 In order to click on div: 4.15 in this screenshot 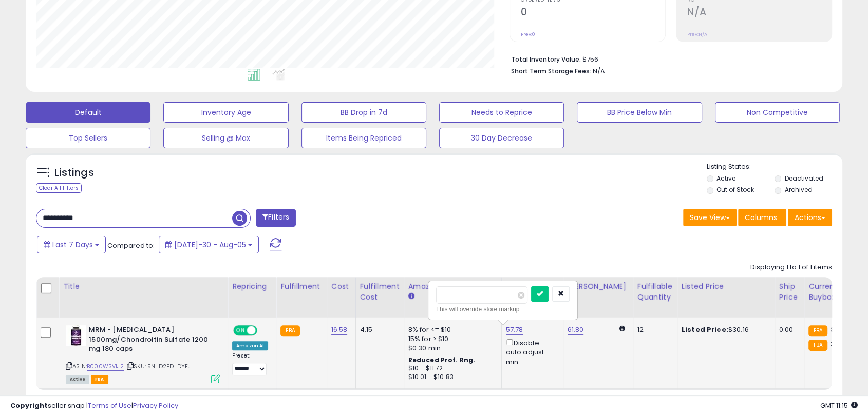, I will do `click(378, 330)`.